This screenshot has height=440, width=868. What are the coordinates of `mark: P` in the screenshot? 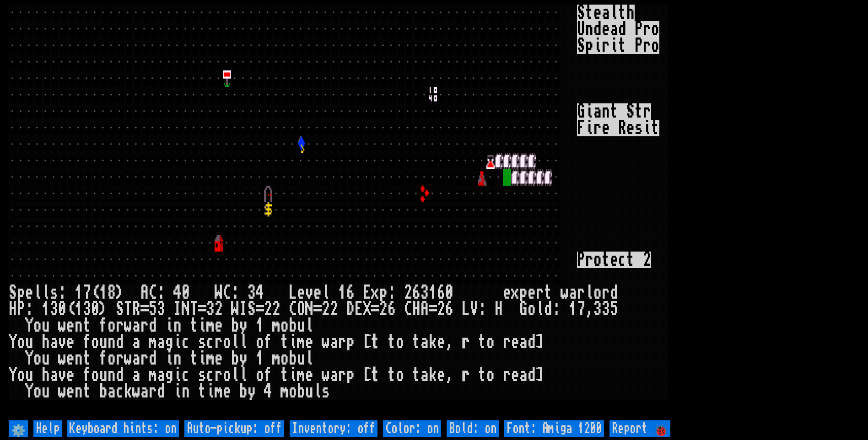 It's located at (639, 30).